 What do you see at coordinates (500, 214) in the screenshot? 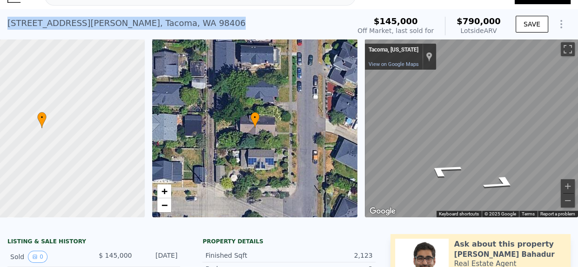
I see `span: © 2025 Google` at bounding box center [500, 214].